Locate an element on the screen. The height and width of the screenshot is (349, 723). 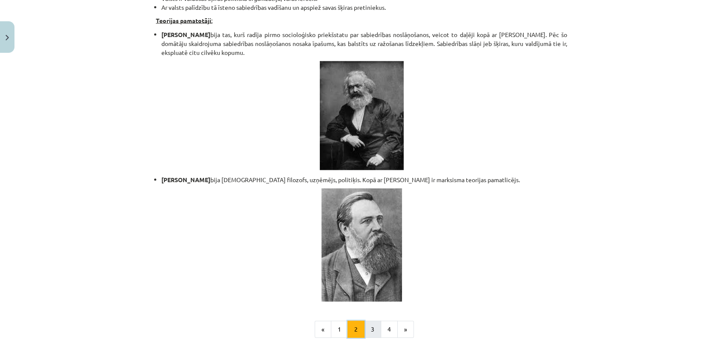
nav: Page navigation example is located at coordinates (361, 329).